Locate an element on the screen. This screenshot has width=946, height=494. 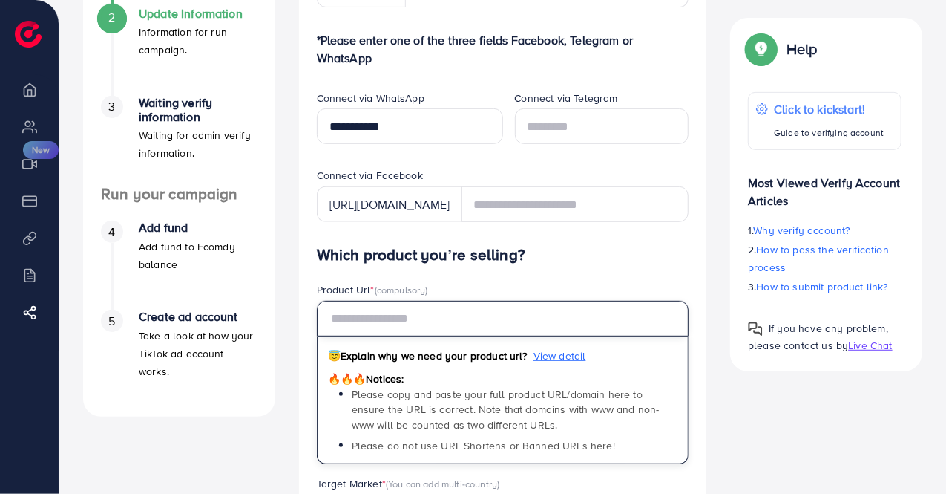
p: Waiting for admin verify information. is located at coordinates (198, 144).